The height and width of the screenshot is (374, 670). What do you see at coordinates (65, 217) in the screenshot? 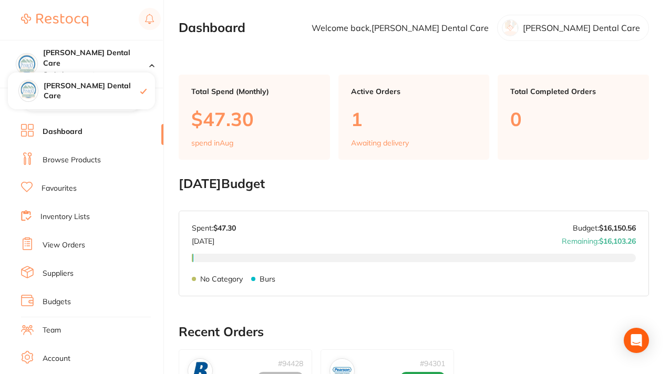
I see `a: Inventory Lists` at bounding box center [65, 217].